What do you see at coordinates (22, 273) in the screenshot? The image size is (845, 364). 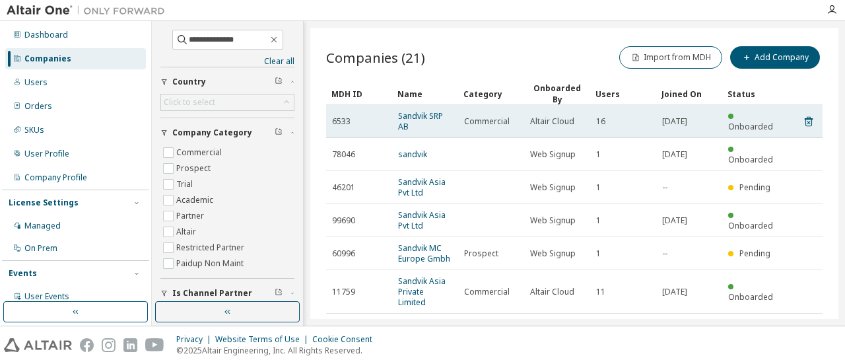 I see `div: Events` at bounding box center [22, 273].